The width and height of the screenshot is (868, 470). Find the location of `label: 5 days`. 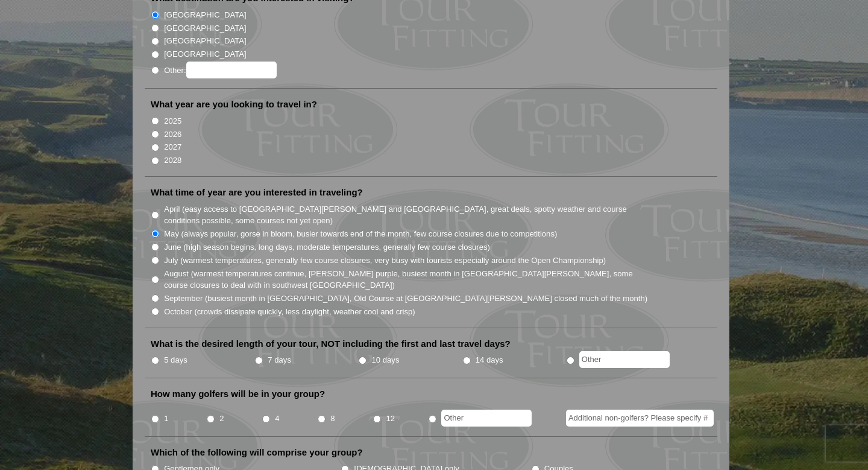

label: 5 days is located at coordinates (176, 360).